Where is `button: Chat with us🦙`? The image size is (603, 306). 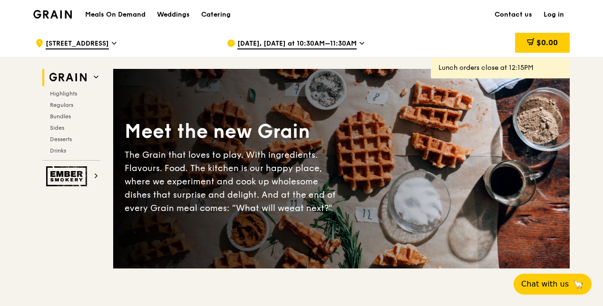 button: Chat with us🦙 is located at coordinates (552, 284).